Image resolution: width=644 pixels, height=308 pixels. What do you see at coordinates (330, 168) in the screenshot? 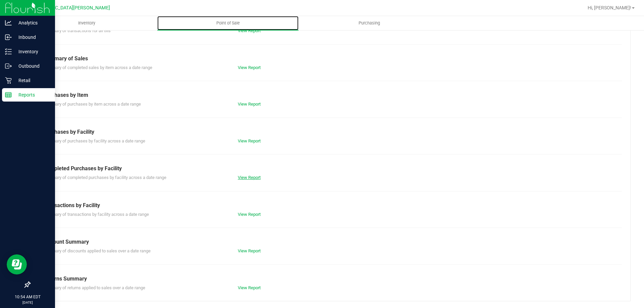
I see `div: Completed Purchases by Facility` at bounding box center [330, 168].